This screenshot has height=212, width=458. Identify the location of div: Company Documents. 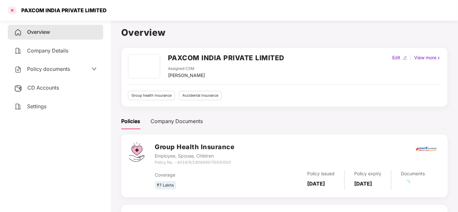
(177, 121).